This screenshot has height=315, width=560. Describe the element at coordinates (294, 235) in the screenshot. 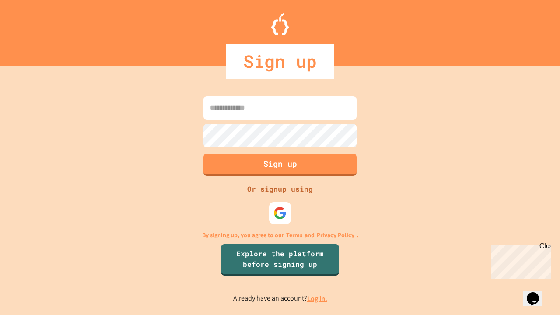

I see `a: Terms` at that location.